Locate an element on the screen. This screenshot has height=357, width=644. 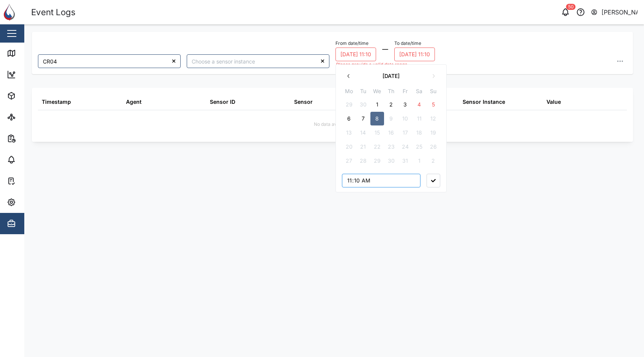
button: 20 October 2025 is located at coordinates (349, 147).